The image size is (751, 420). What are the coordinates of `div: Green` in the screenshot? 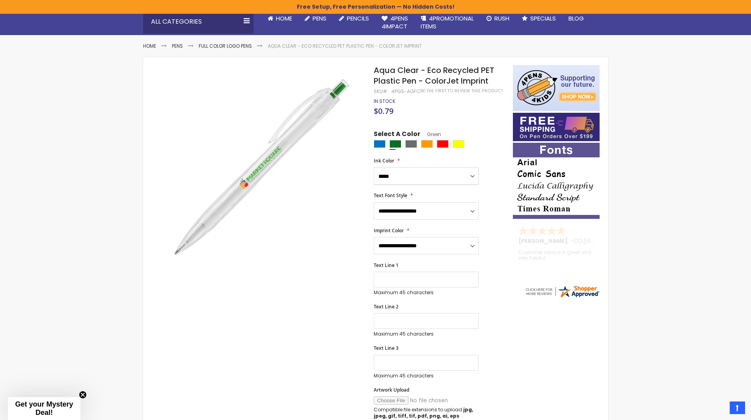 It's located at (395, 144).